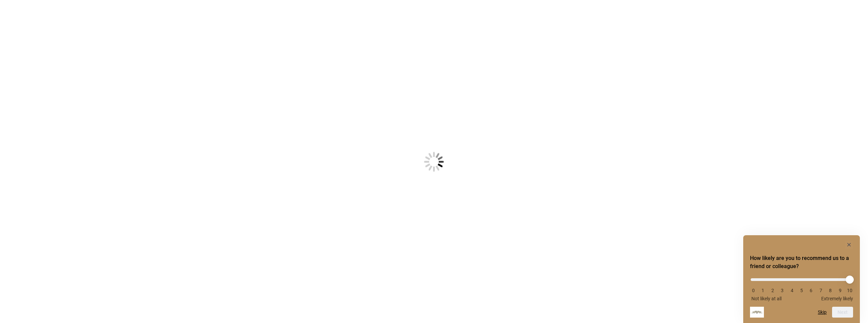 Image resolution: width=868 pixels, height=323 pixels. Describe the element at coordinates (753, 290) in the screenshot. I see `li: 0` at that location.